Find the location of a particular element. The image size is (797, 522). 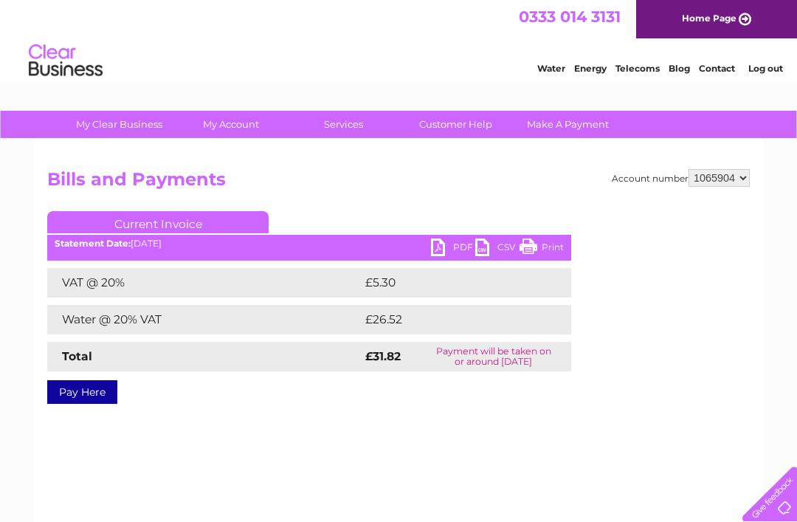

a: Services is located at coordinates (343, 124).